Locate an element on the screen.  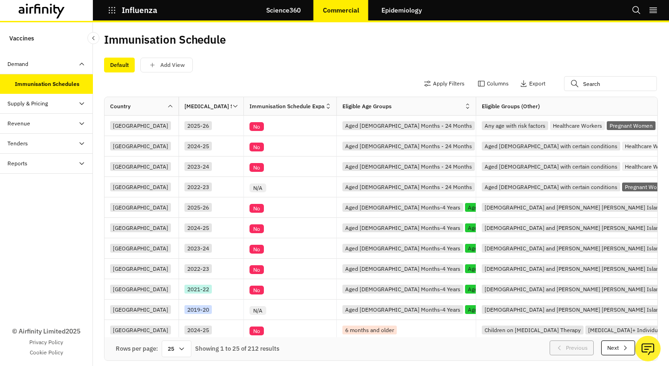
div: Immunisation Schedules is located at coordinates (47, 84).